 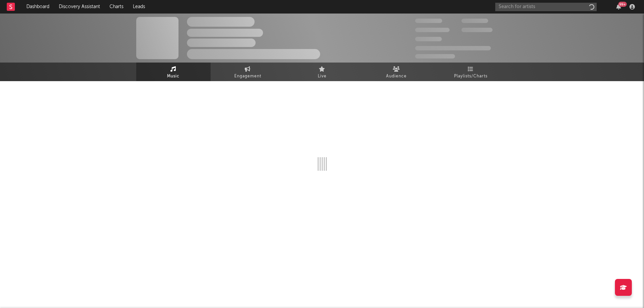 I want to click on span: Live, so click(x=322, y=77).